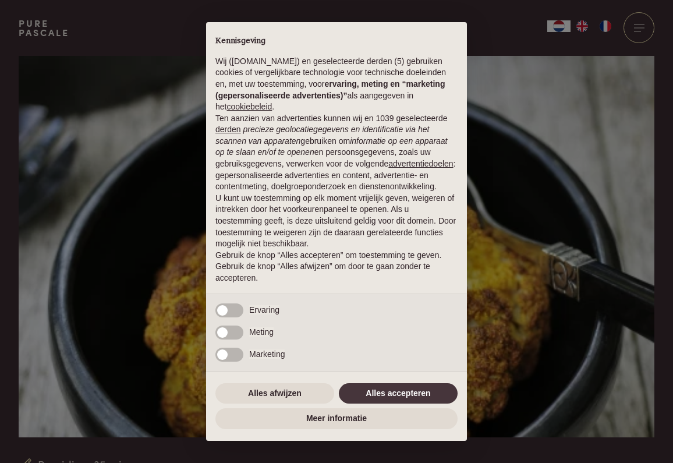 This screenshot has width=673, height=463. What do you see at coordinates (267, 354) in the screenshot?
I see `span: Marketing` at bounding box center [267, 354].